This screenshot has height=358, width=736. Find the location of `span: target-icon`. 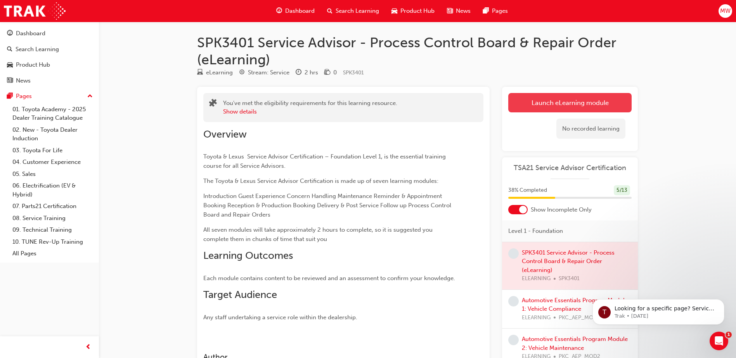

span: target-icon is located at coordinates (242, 73).